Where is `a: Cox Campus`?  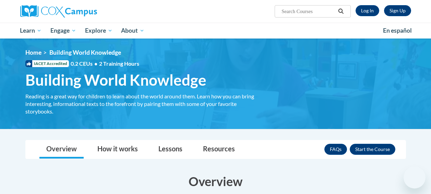 a: Cox Campus is located at coordinates (82, 11).